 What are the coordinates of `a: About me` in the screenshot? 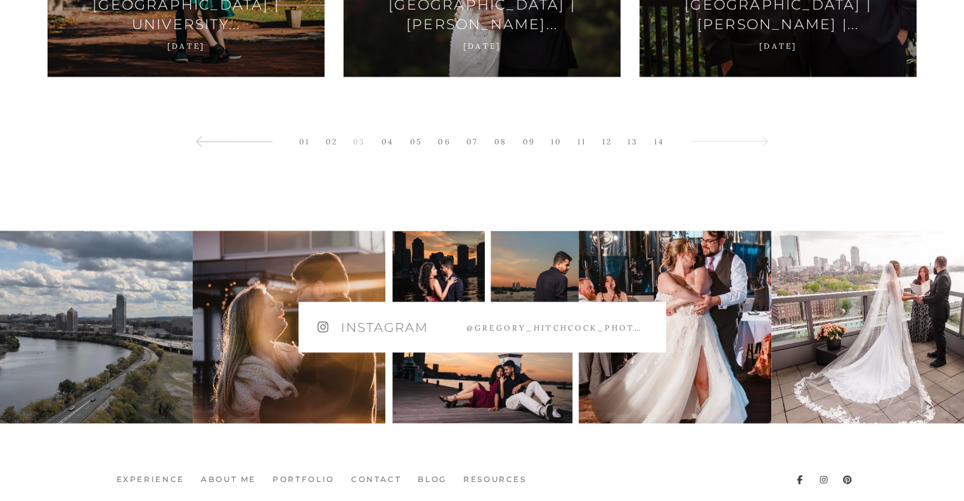 It's located at (228, 480).